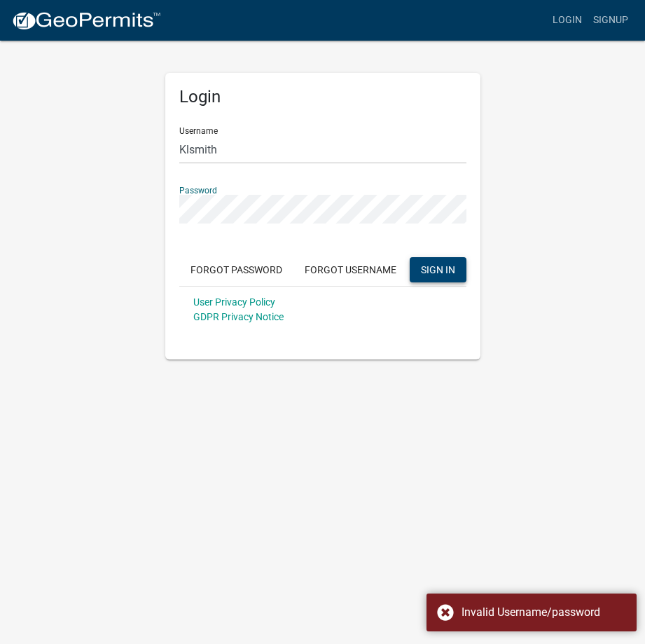 The height and width of the screenshot is (644, 645). Describe the element at coordinates (323, 96) in the screenshot. I see `h5: Login` at that location.